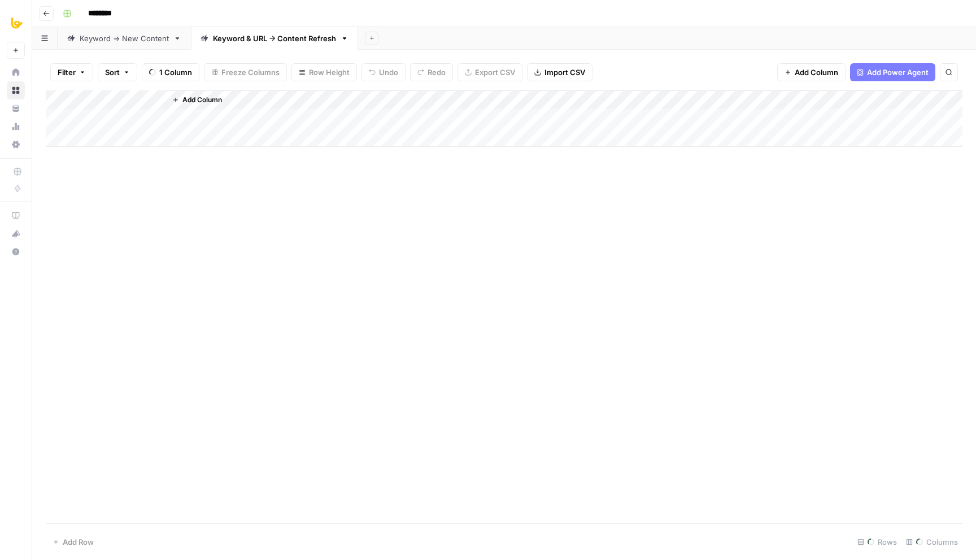 The width and height of the screenshot is (976, 560). Describe the element at coordinates (170, 72) in the screenshot. I see `button: 1 Column` at that location.